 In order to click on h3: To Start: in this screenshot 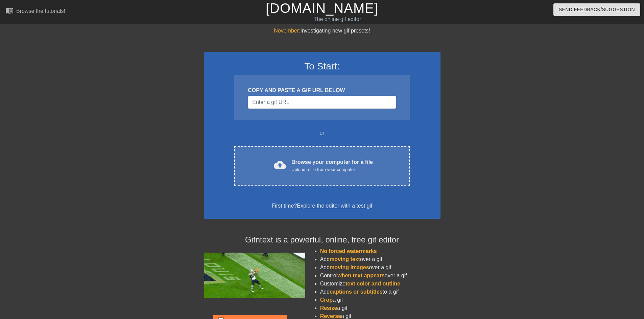, I will do `click(322, 67)`.